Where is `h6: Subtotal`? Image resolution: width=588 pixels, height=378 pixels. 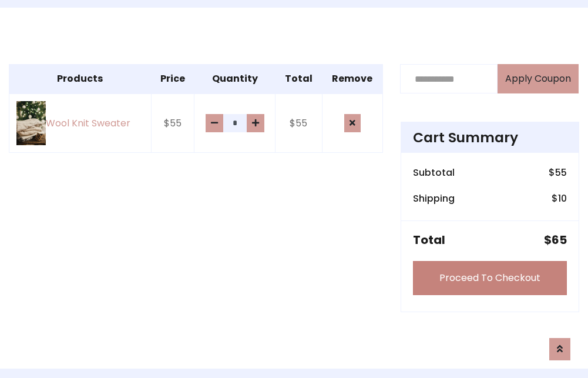 h6: Subtotal is located at coordinates (434, 172).